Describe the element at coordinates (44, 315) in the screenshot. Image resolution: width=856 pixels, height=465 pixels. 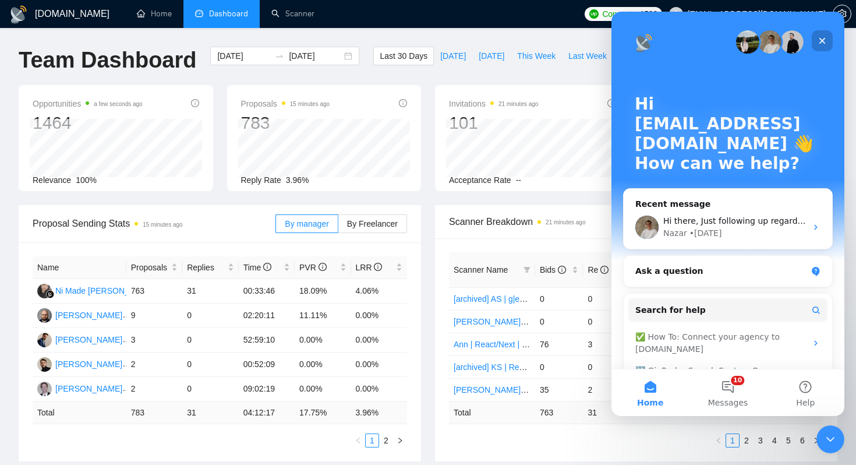
I see `img: ZA` at that location.